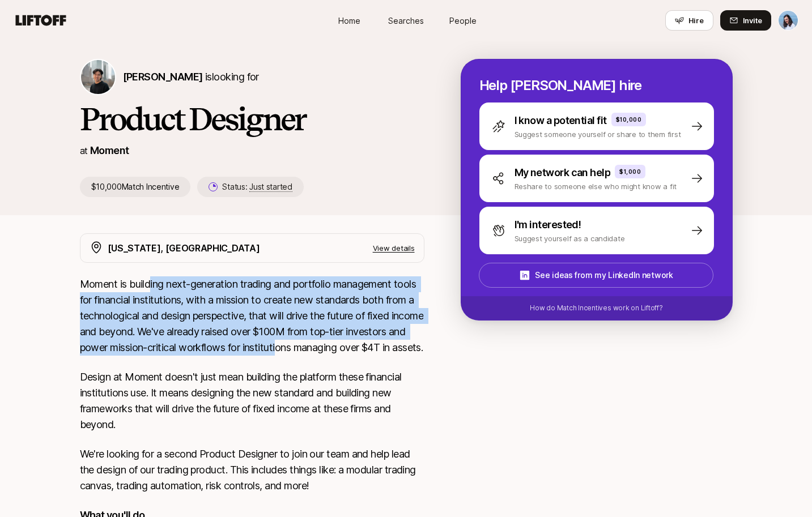 This screenshot has height=517, width=812. Describe the element at coordinates (84, 151) in the screenshot. I see `p: at` at that location.